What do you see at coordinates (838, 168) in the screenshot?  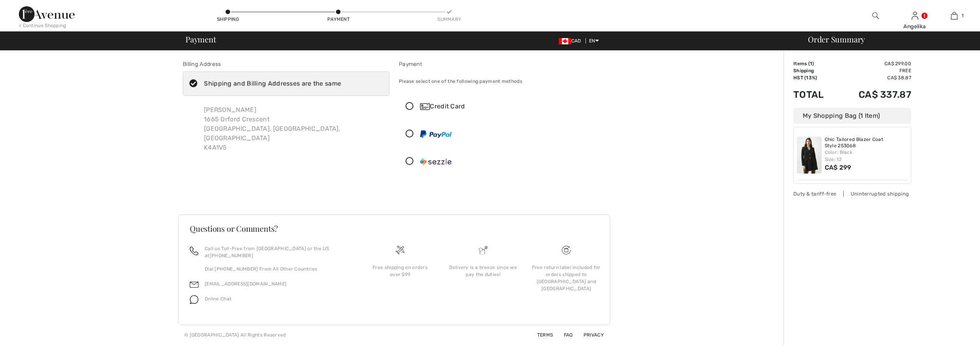 I see `span: CA$ 299` at bounding box center [838, 168].